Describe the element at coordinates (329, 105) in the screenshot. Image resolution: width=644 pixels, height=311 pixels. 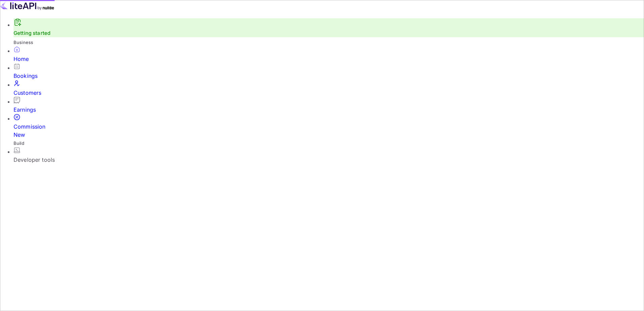
I see `a: Earnings` at that location.